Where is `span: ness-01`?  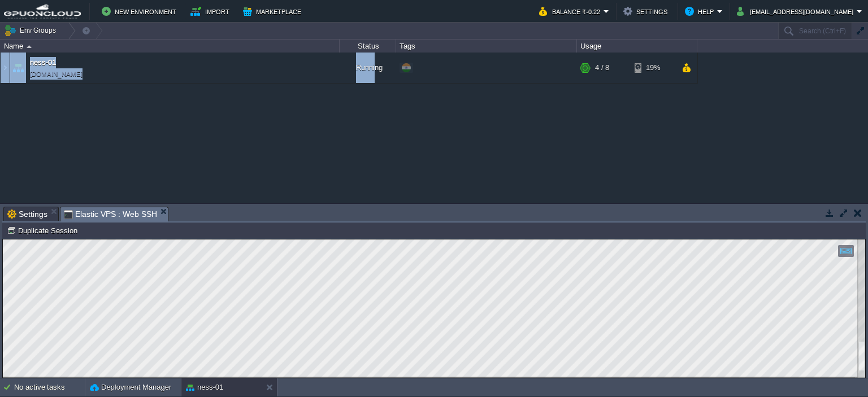
span: ness-01 is located at coordinates (43, 63).